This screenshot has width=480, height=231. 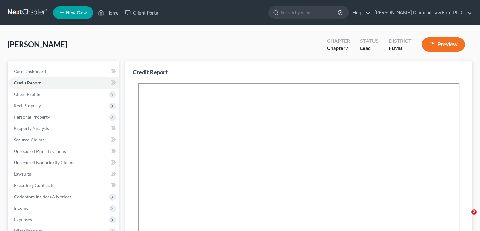 What do you see at coordinates (370, 48) in the screenshot?
I see `div: Lead` at bounding box center [370, 48].